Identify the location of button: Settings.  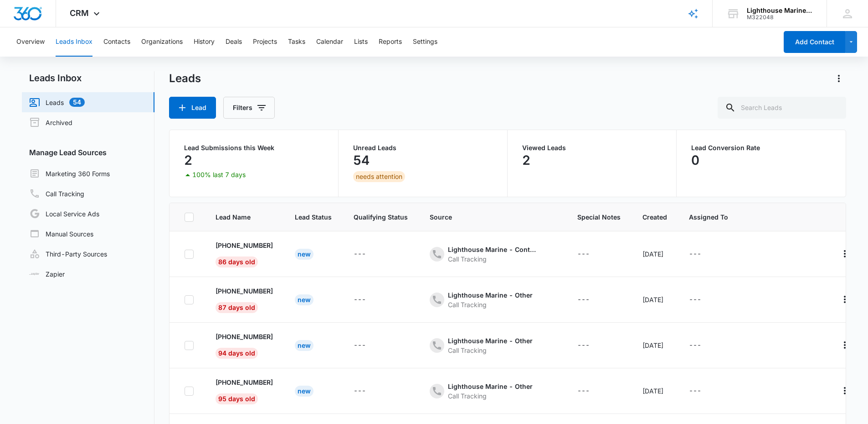
(425, 42).